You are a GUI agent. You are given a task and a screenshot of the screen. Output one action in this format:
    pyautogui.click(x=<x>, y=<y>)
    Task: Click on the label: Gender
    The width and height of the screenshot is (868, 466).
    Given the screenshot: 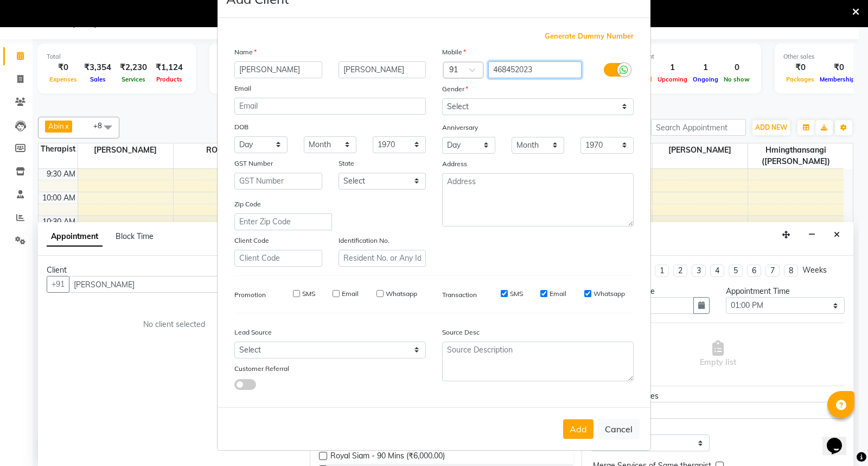 What is the action you would take?
    pyautogui.click(x=456, y=89)
    